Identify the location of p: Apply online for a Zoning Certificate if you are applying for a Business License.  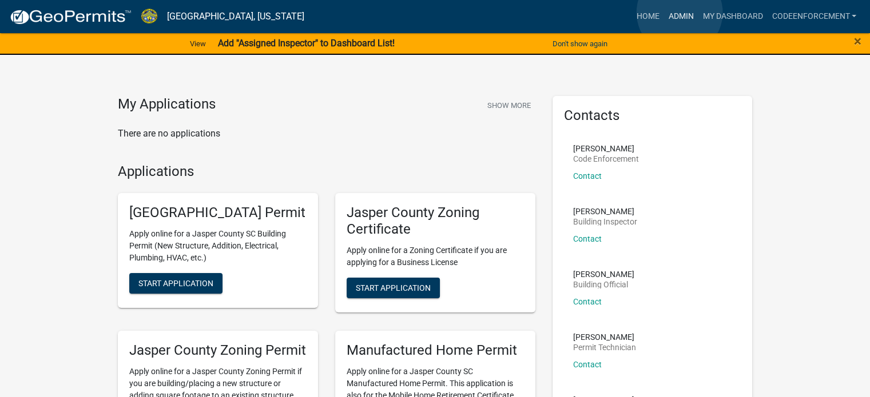
(435, 257).